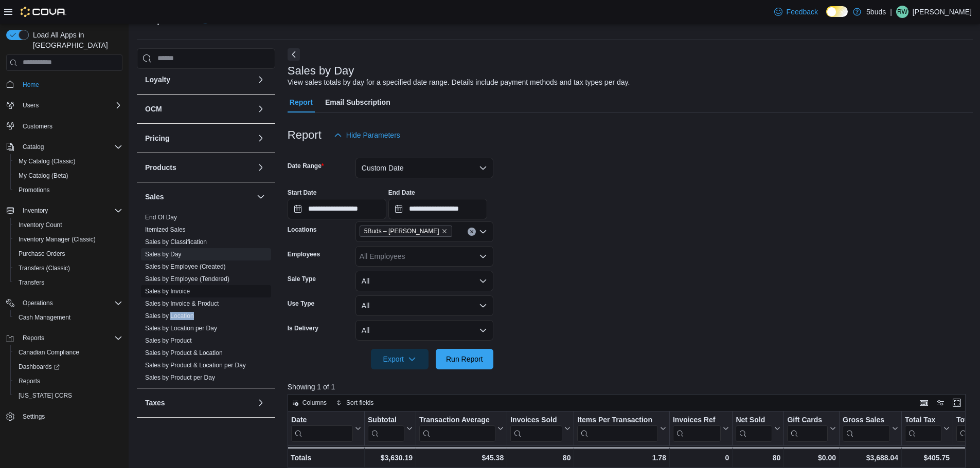 The image size is (980, 468). I want to click on button: Customers, so click(64, 126).